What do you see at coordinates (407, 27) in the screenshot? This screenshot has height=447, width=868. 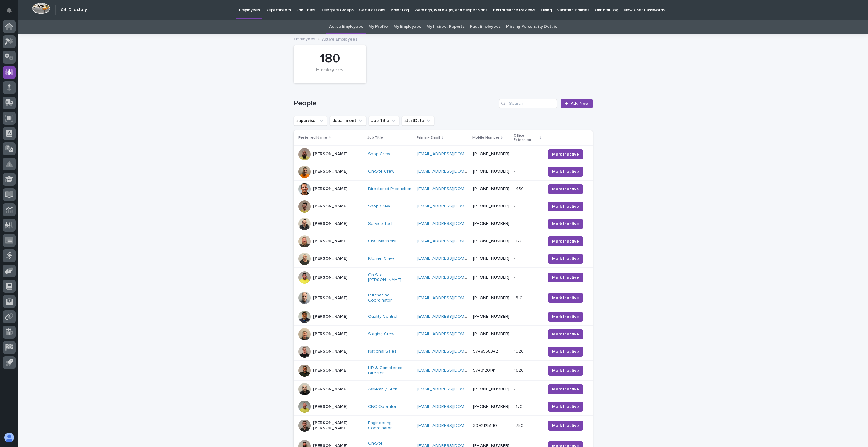 I see `a: My Employees` at bounding box center [407, 27].